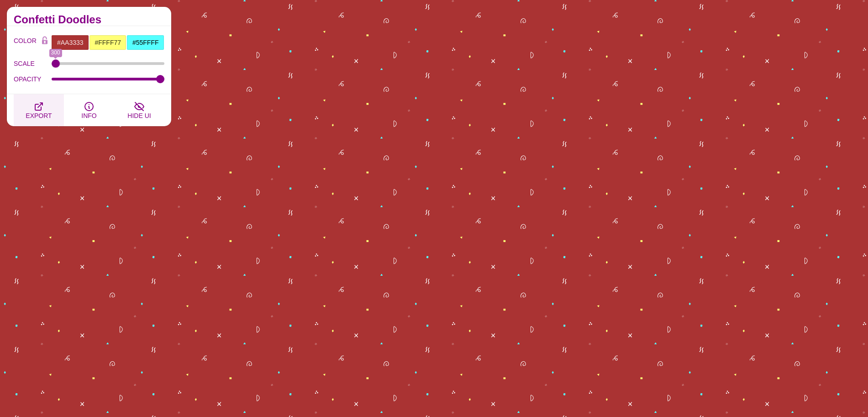 The width and height of the screenshot is (868, 417). What do you see at coordinates (39, 110) in the screenshot?
I see `button: EXPORT` at bounding box center [39, 110].